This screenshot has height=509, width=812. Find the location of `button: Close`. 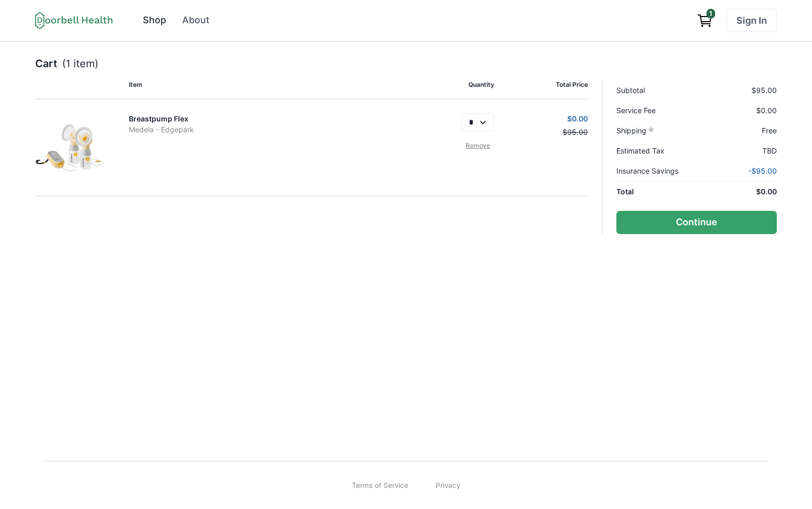

button: Close is located at coordinates (786, 15).